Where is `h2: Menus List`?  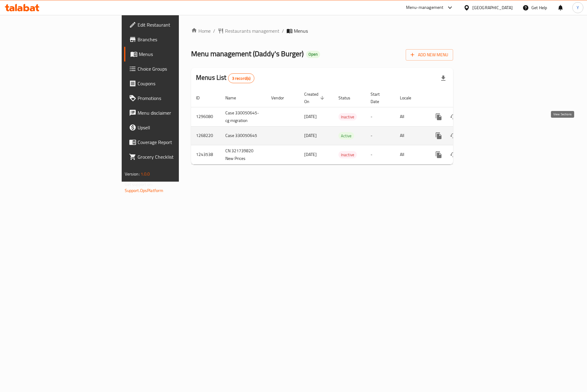 h2: Menus List is located at coordinates (225, 78).